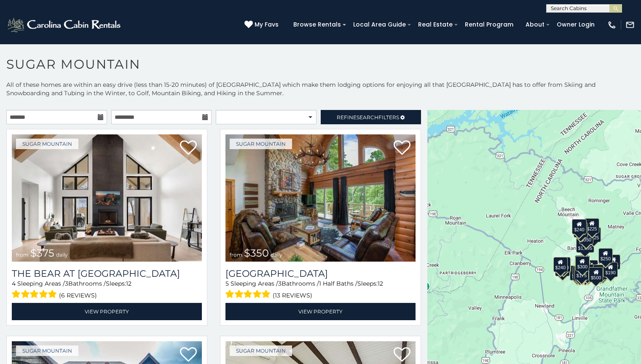 The height and width of the screenshot is (364, 641). I want to click on a: Owner Login, so click(576, 24).